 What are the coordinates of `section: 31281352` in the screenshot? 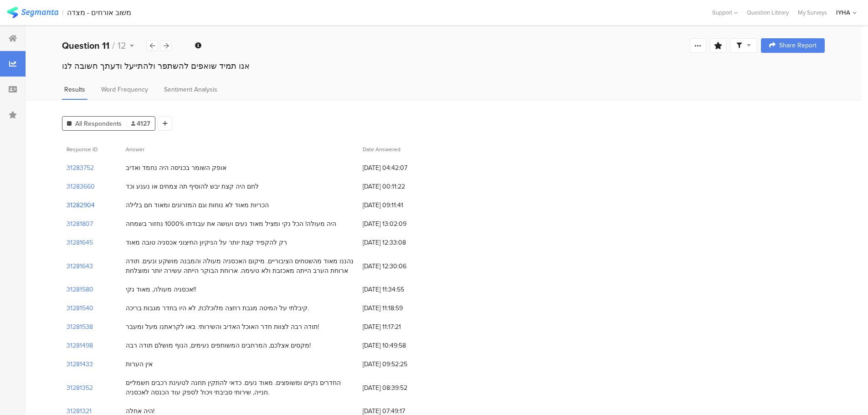 It's located at (80, 387).